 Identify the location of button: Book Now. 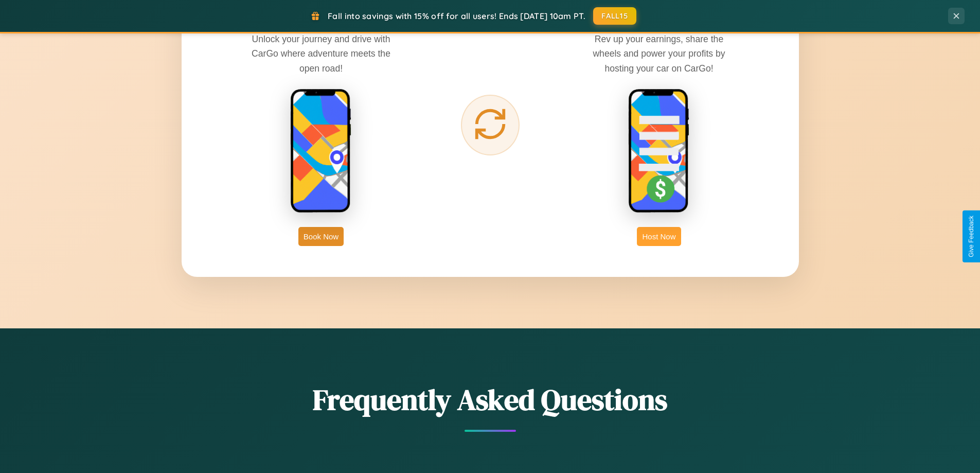
(322, 236).